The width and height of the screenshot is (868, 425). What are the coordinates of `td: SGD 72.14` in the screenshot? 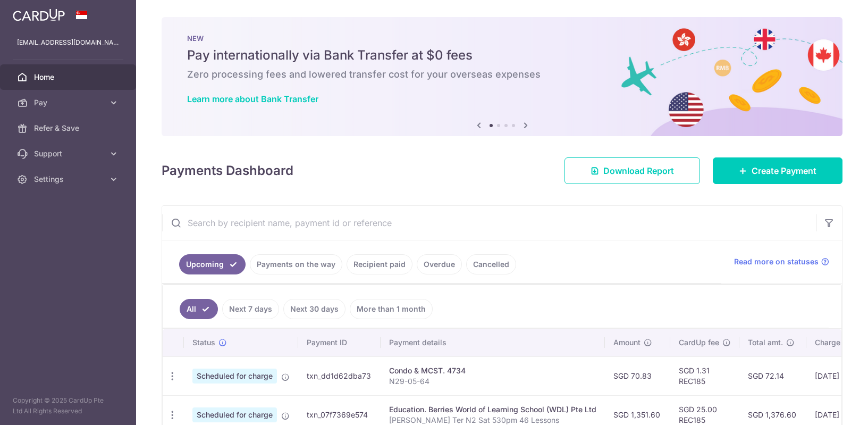 It's located at (773, 375).